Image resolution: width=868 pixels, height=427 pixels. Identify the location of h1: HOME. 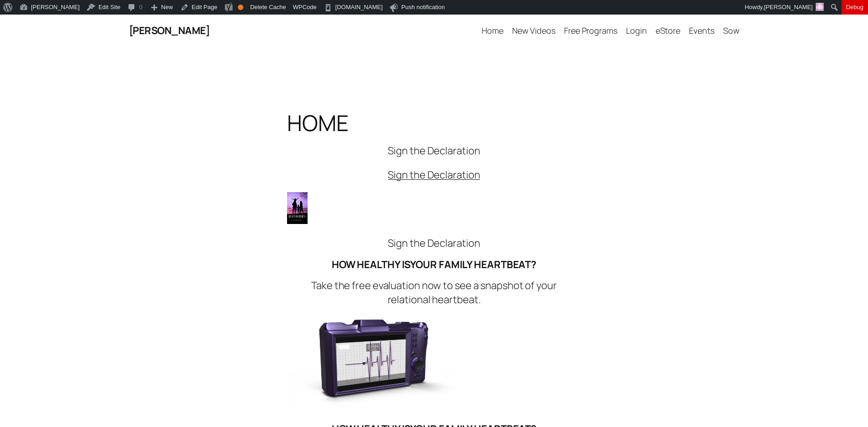
(434, 123).